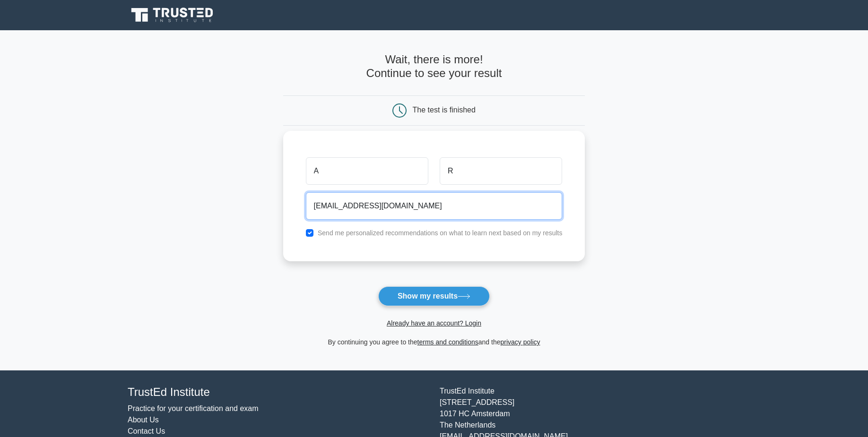 Image resolution: width=868 pixels, height=437 pixels. Describe the element at coordinates (501, 171) in the screenshot. I see `input: Last name` at that location.